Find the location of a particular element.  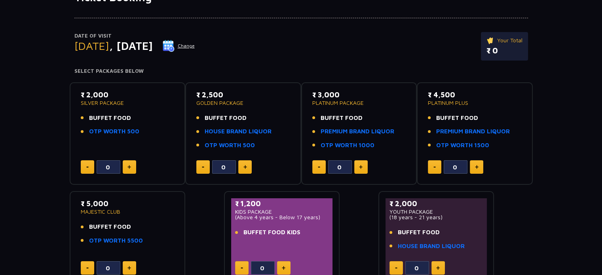

p: Date of Visit is located at coordinates (135, 36).